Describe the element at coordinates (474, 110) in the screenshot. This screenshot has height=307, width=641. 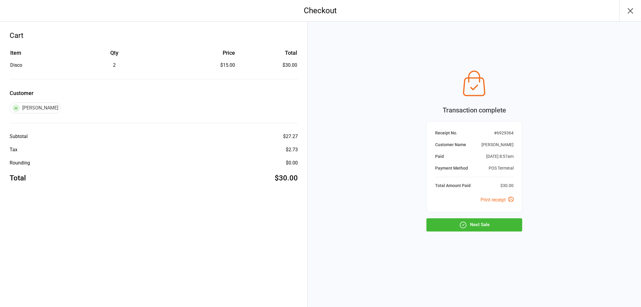
I see `div: Transaction complete` at that location.